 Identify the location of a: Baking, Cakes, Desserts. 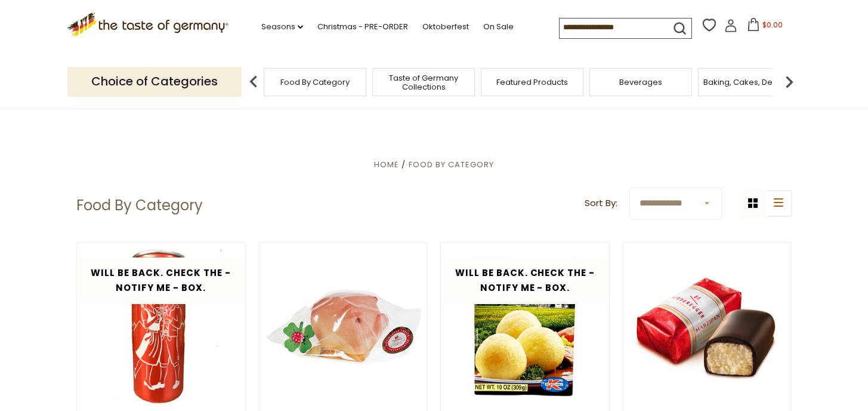
(749, 81).